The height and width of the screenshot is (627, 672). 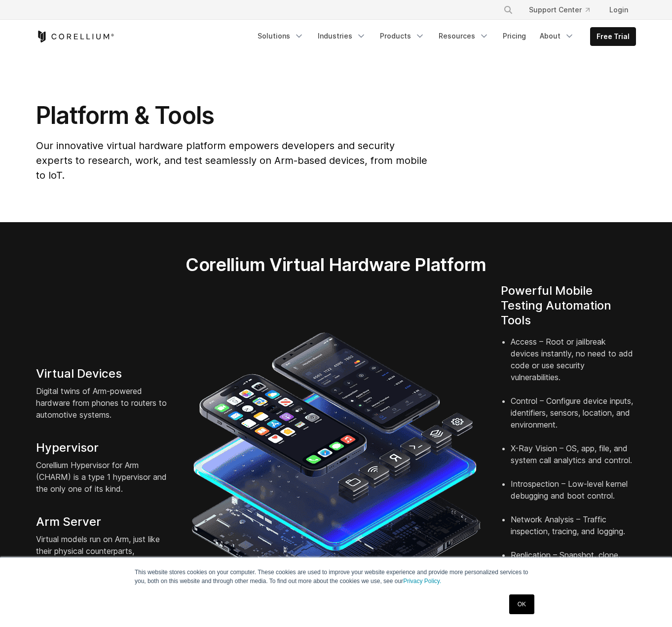 I want to click on h4: Powerful Mobile Testing Automation Tools, so click(x=568, y=306).